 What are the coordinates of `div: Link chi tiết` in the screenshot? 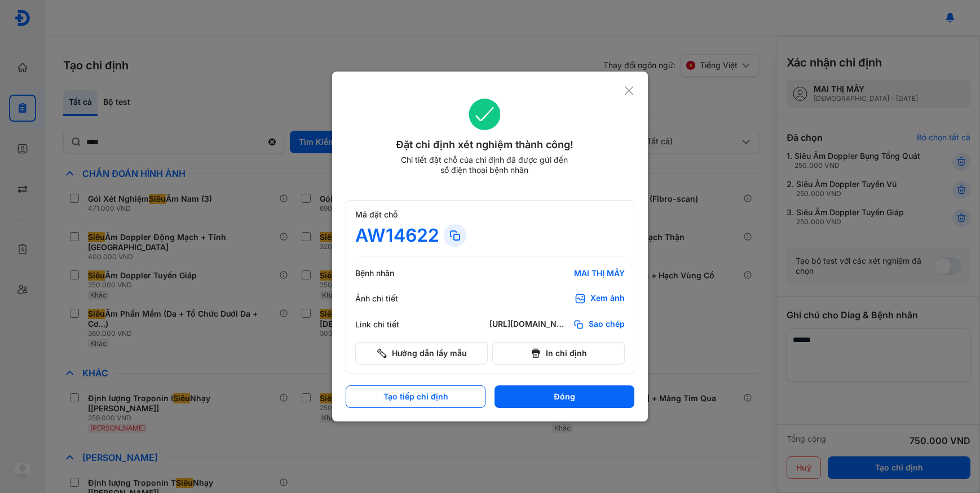 It's located at (389, 325).